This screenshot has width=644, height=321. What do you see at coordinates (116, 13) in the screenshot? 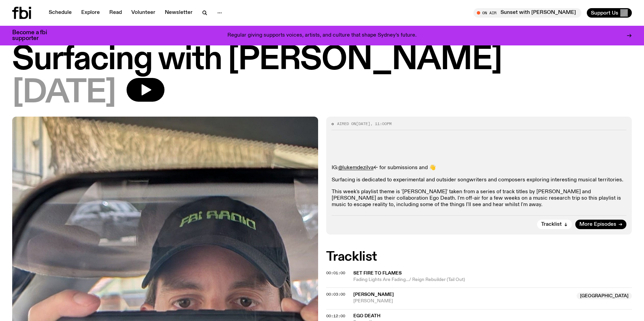
I see `a: Read` at bounding box center [116, 13].